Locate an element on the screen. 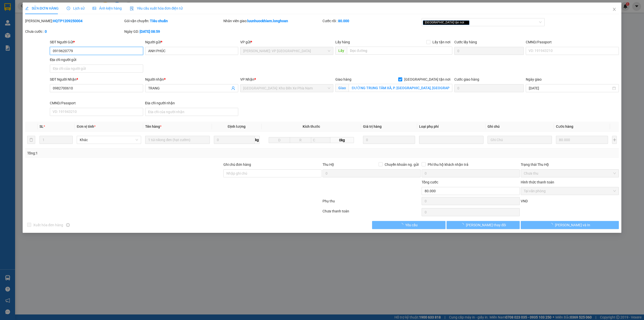 The height and width of the screenshot is (320, 644). label: Ngày giao is located at coordinates (534, 79).